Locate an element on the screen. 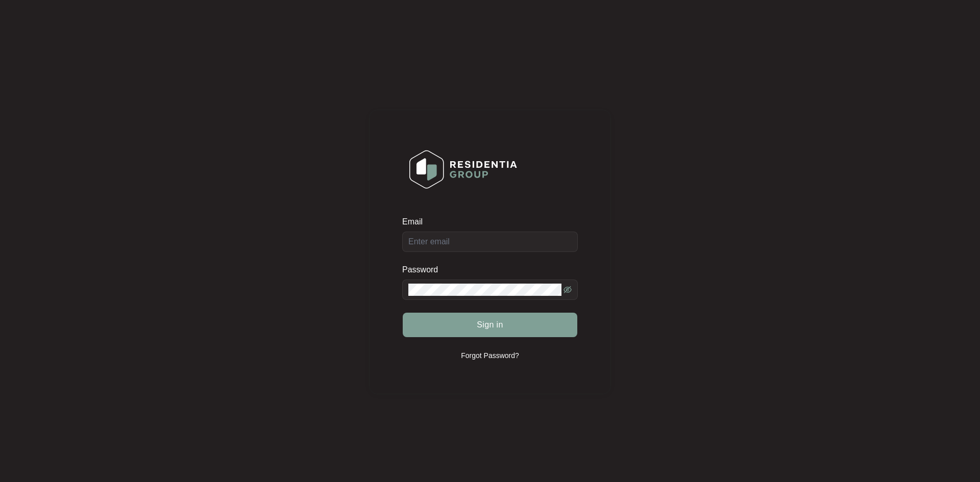 The image size is (980, 482). span: Sign in is located at coordinates (490, 325).